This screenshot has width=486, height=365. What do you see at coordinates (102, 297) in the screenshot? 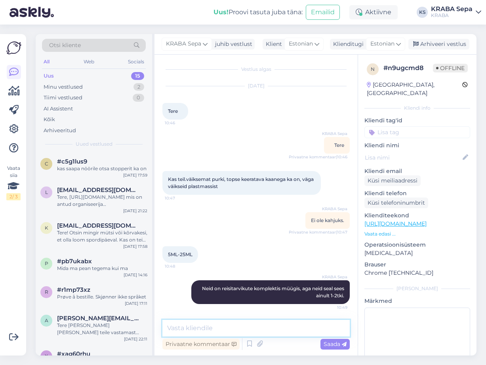
I see `div: Prøve å bestille. Skjønner ikke språket` at bounding box center [102, 297].